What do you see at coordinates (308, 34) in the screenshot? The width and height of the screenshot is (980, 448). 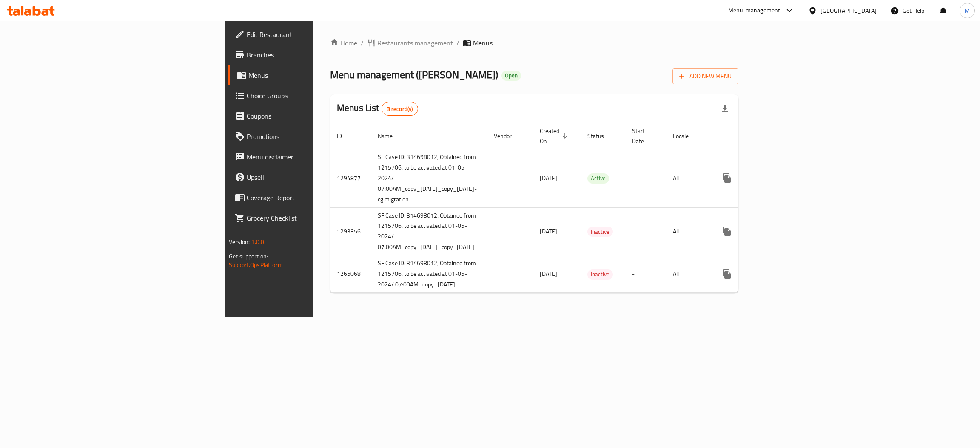 I see `a: Edit Restaurant` at bounding box center [308, 34].